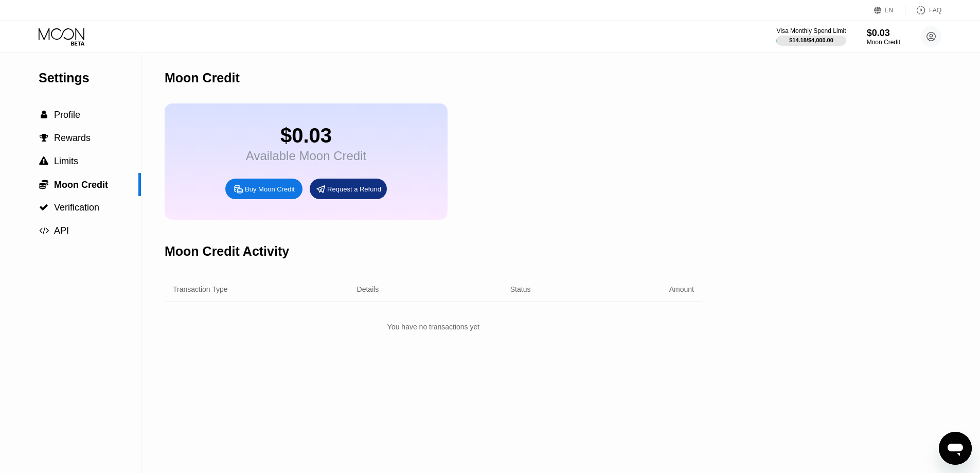 The height and width of the screenshot is (473, 980). What do you see at coordinates (368, 289) in the screenshot?
I see `div: Details` at bounding box center [368, 289].